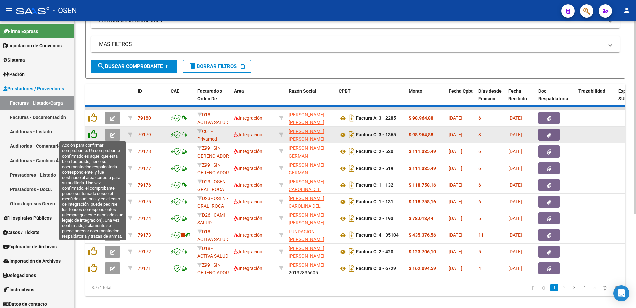 The image size is (636, 308). I want to click on span: Instructivos, so click(19, 289).